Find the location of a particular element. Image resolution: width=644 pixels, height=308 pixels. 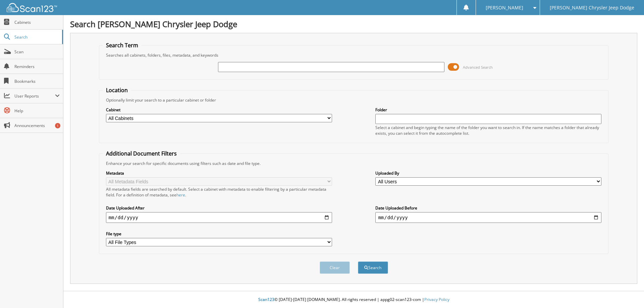

label: Cabinet is located at coordinates (219, 109).